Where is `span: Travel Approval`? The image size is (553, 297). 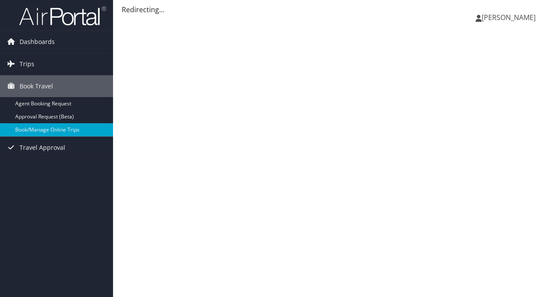 span: Travel Approval is located at coordinates (42, 148).